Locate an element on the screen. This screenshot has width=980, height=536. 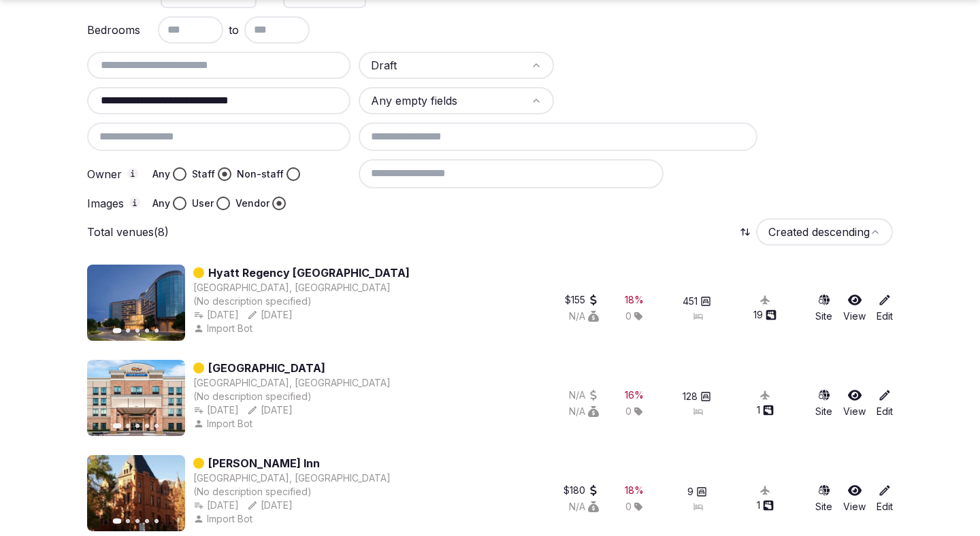
button: 9 is located at coordinates (697, 492).